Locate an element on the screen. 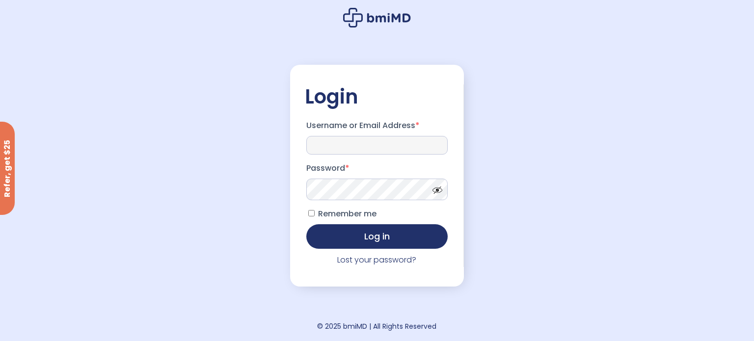  span: Remember me is located at coordinates (347, 214).